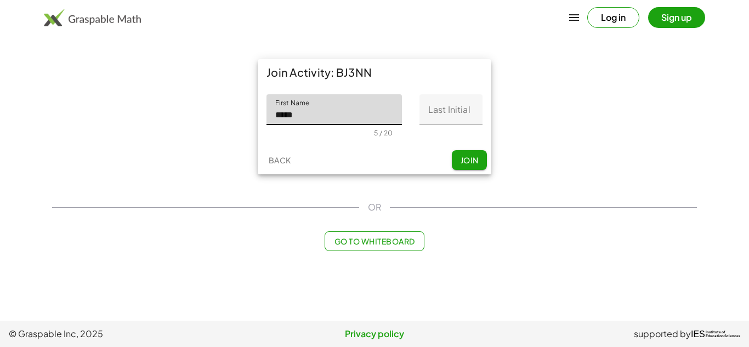 The height and width of the screenshot is (347, 749). What do you see at coordinates (374, 241) in the screenshot?
I see `span: Go to Whiteboard` at bounding box center [374, 241].